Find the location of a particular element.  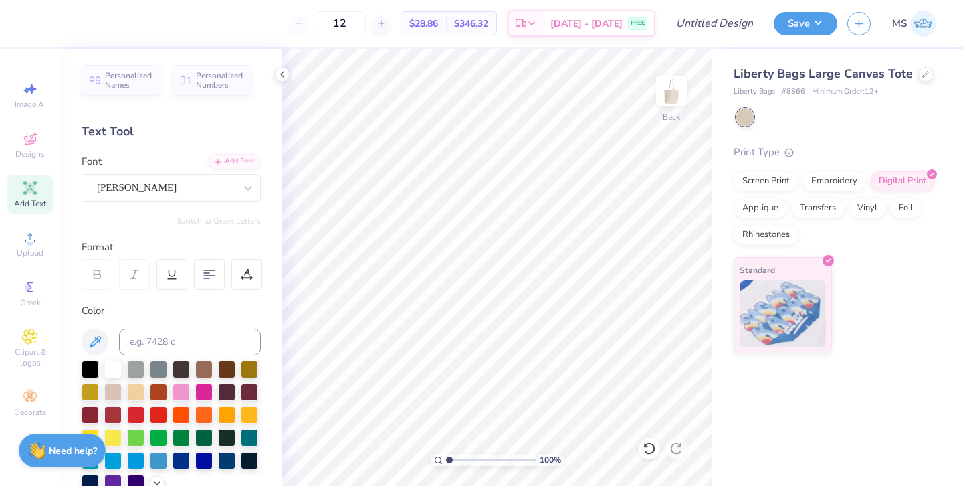

div: Print Type is located at coordinates (835, 152).